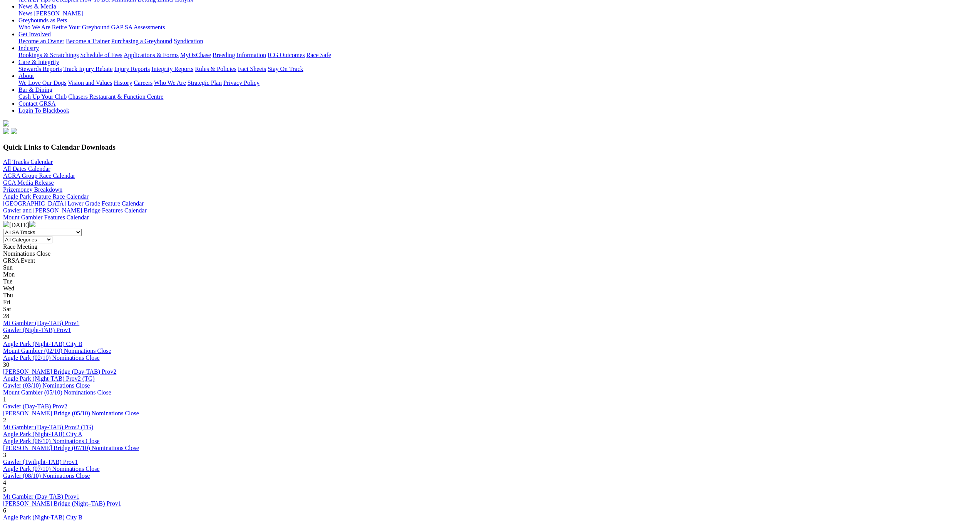  What do you see at coordinates (188, 41) in the screenshot?
I see `a: Syndication` at bounding box center [188, 41].